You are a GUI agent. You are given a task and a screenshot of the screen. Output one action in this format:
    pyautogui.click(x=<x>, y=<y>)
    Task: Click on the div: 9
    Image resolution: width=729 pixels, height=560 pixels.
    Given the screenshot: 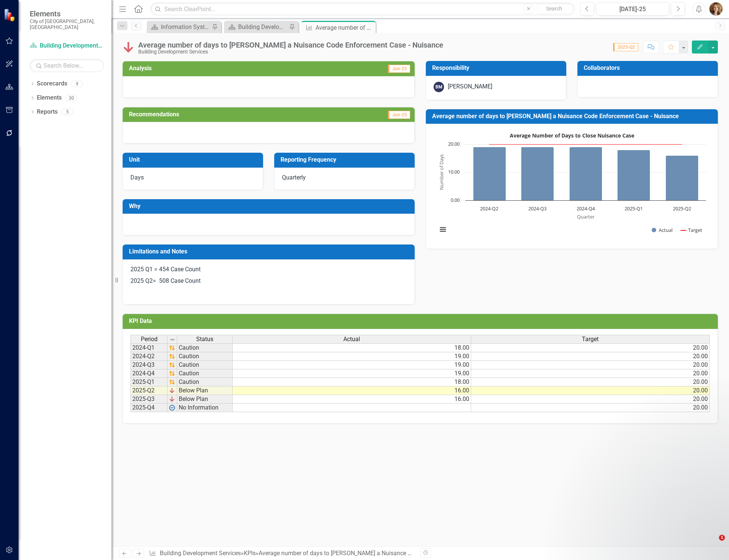 What is the action you would take?
    pyautogui.click(x=77, y=84)
    